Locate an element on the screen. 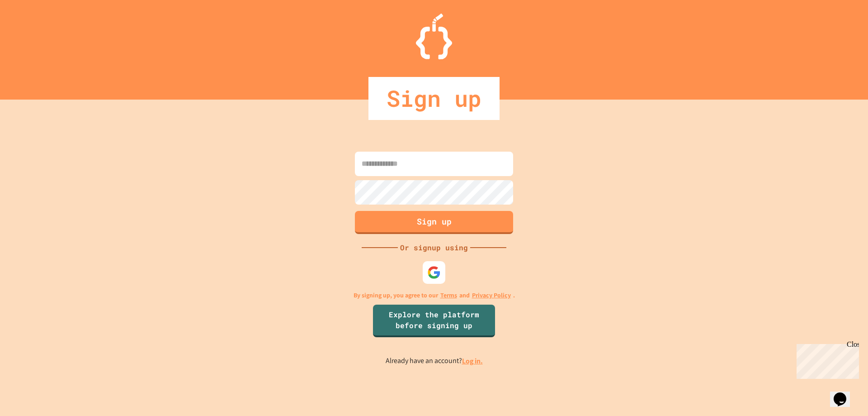 Image resolution: width=868 pixels, height=416 pixels. img: google-icon.svg is located at coordinates (434, 272).